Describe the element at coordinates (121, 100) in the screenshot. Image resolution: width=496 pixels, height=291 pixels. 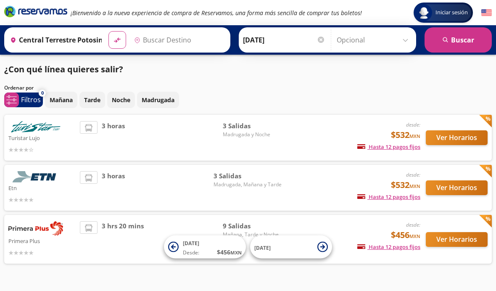
I see `button: Noche` at that location.